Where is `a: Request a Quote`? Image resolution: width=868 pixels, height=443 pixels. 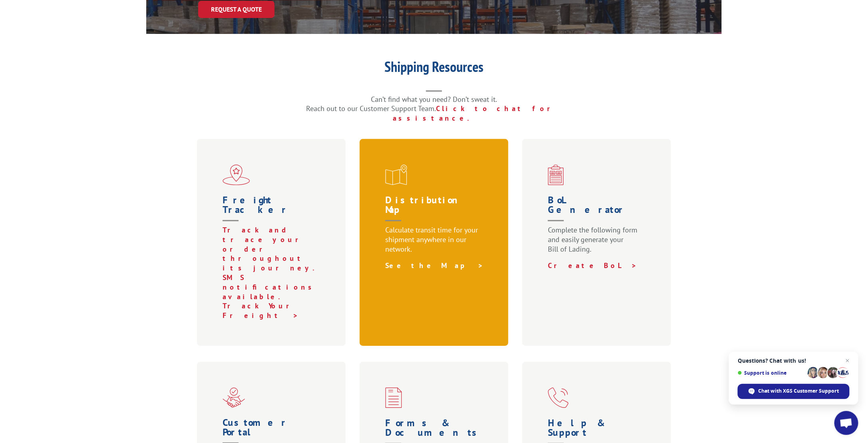 a: Request a Quote is located at coordinates (237, 9).